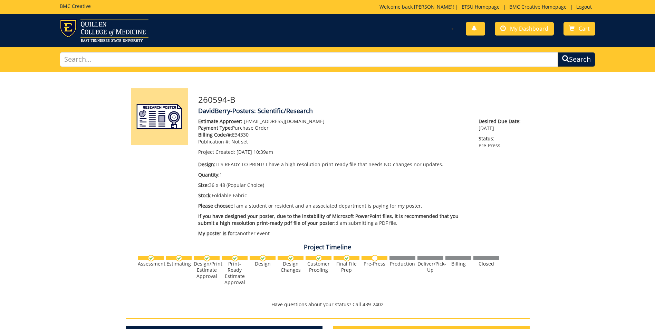 This screenshot has width=655, height=329. I want to click on span: Design:, so click(207, 164).